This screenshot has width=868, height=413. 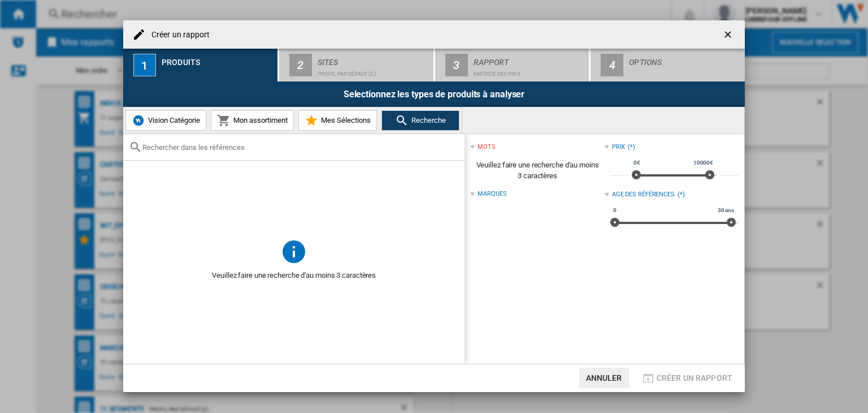 I want to click on div: Marques, so click(x=491, y=194).